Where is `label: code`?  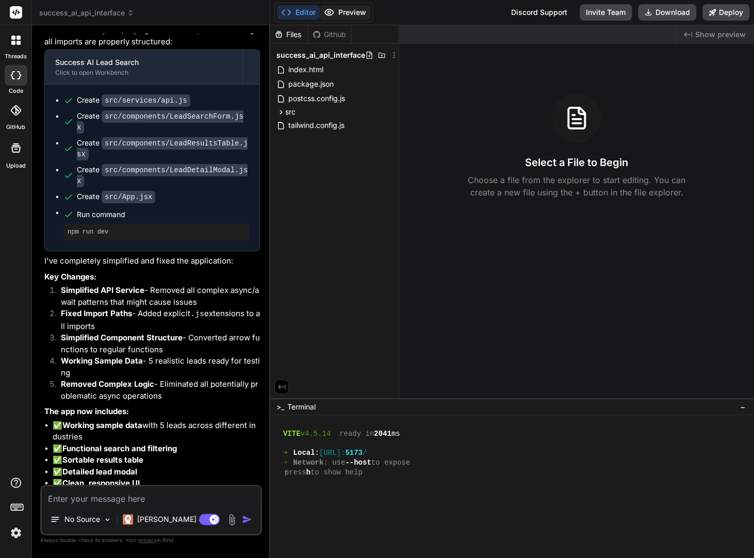
label: code is located at coordinates (16, 91).